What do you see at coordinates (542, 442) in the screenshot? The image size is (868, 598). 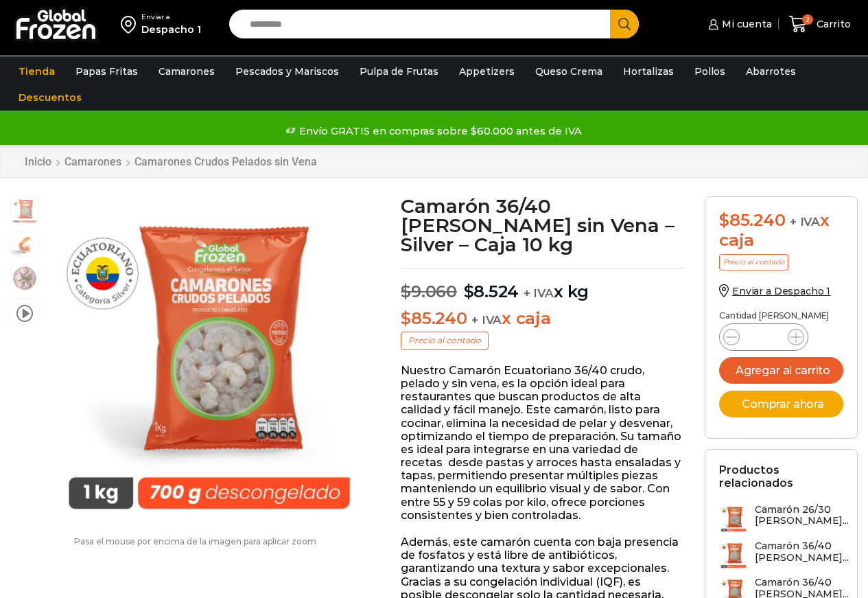 I see `p: Nuestro Camarón Ecuatoriano 36/40 crudo, pelado y sin vena, es la opción ideal para restaurantes ...` at bounding box center [542, 442].